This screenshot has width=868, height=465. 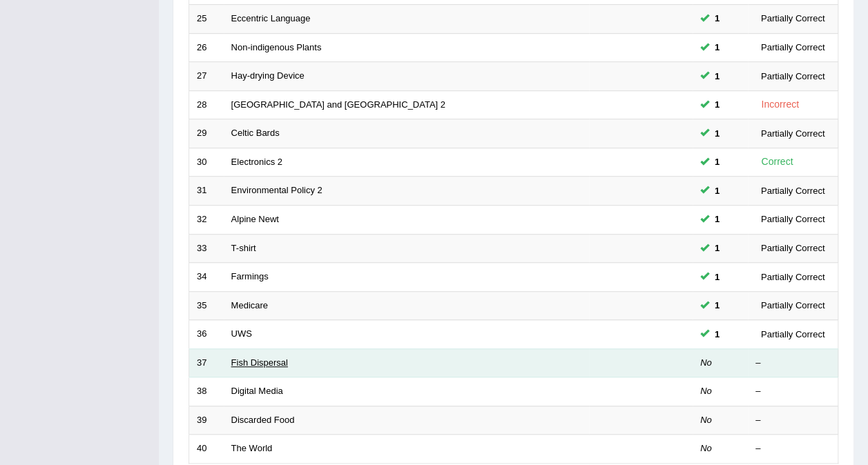 What do you see at coordinates (206, 392) in the screenshot?
I see `td: 38` at bounding box center [206, 392].